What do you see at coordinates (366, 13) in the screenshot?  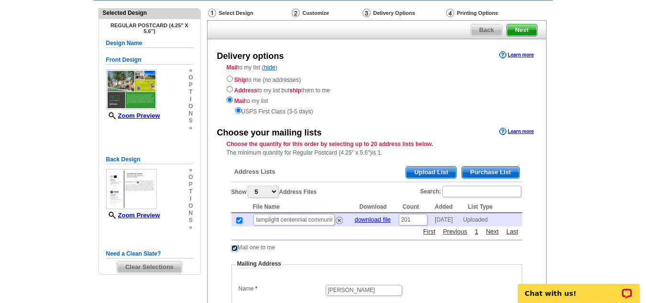 I see `img: Delivery Options` at bounding box center [366, 13].